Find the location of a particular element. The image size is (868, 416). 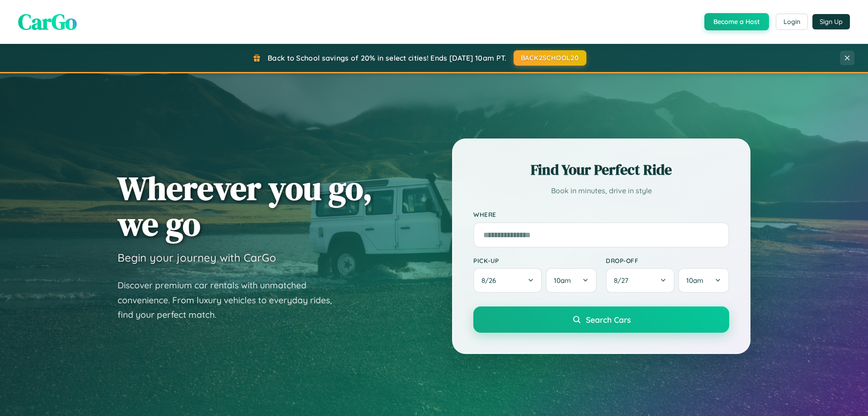

button: Sign Up is located at coordinates (831, 22).